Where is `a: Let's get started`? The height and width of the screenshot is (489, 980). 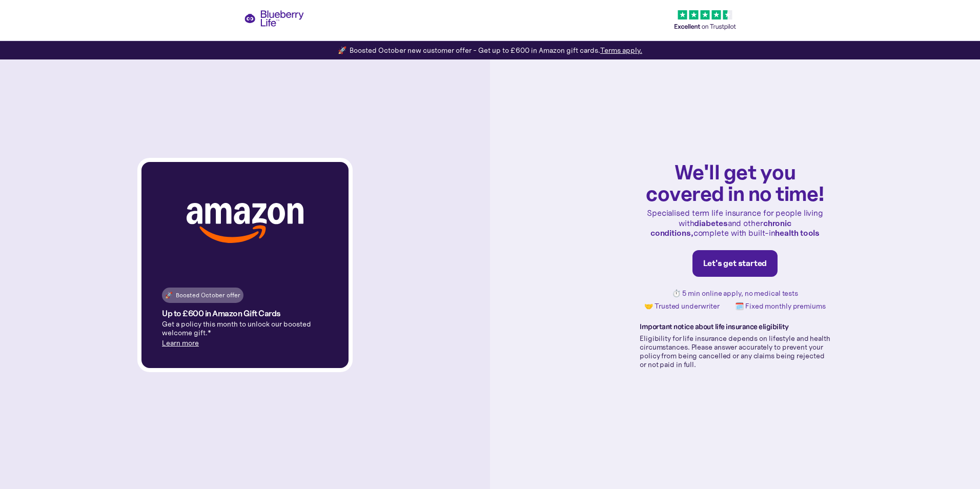 a: Let's get started is located at coordinates (735, 264).